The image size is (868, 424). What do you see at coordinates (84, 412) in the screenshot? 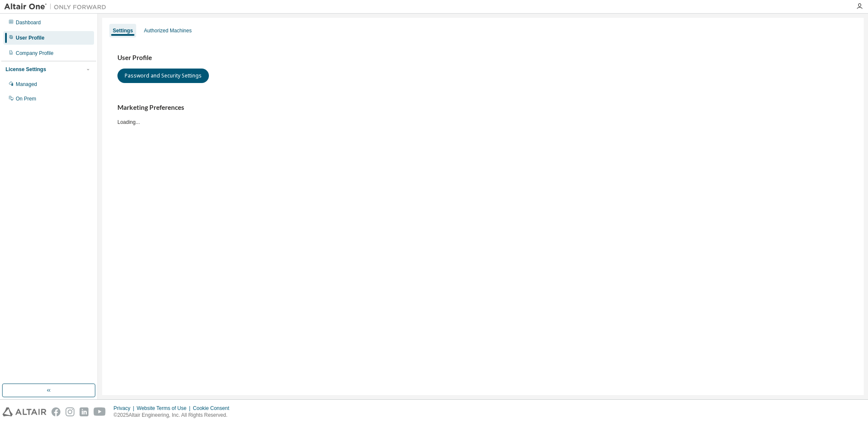
I see `img: linkedin.svg` at bounding box center [84, 412].